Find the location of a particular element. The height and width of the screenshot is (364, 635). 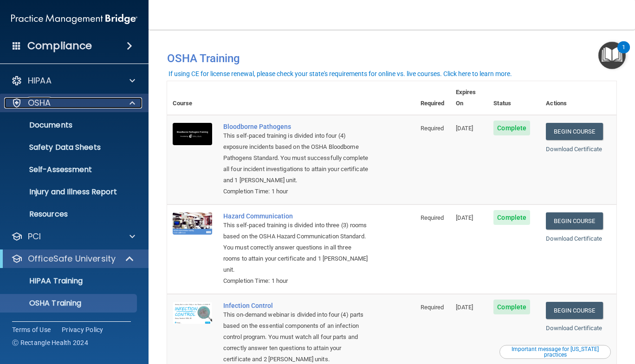

button: Read this if you are a dental practitioner in the state of CA is located at coordinates (555, 352).